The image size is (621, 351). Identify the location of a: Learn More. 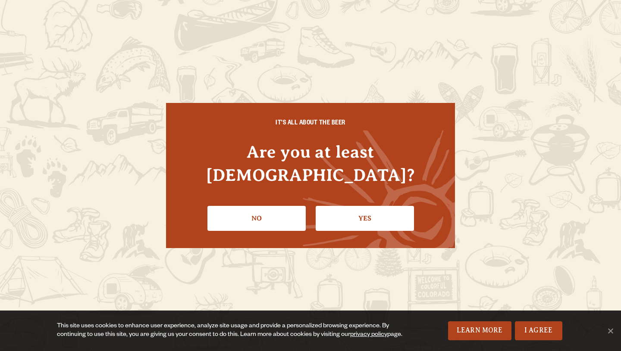
(479, 331).